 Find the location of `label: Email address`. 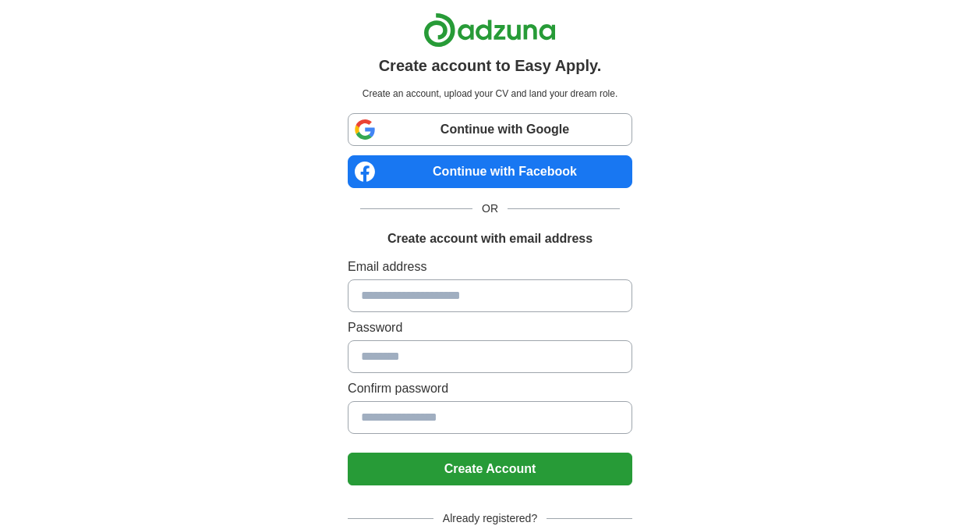

label: Email address is located at coordinates (490, 267).